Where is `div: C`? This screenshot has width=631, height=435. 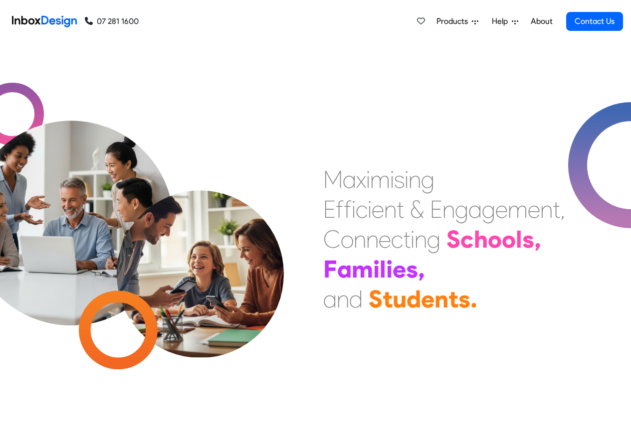 div: C is located at coordinates (331, 239).